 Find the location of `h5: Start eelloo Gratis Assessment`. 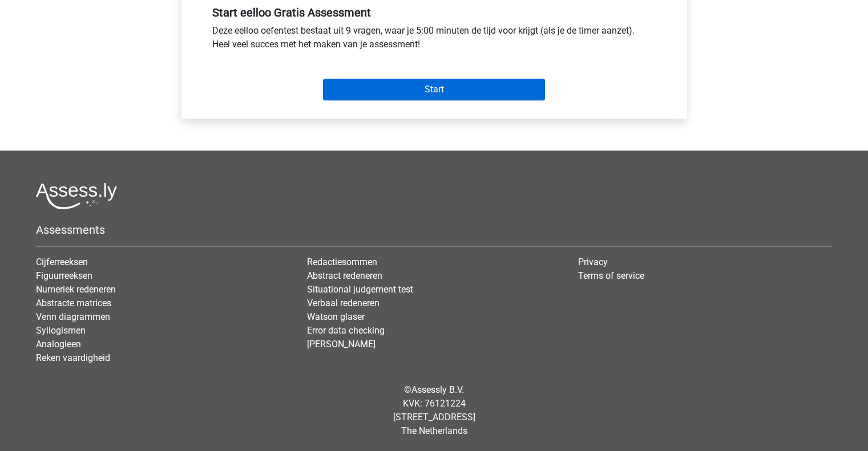

h5: Start eelloo Gratis Assessment is located at coordinates (435, 12).